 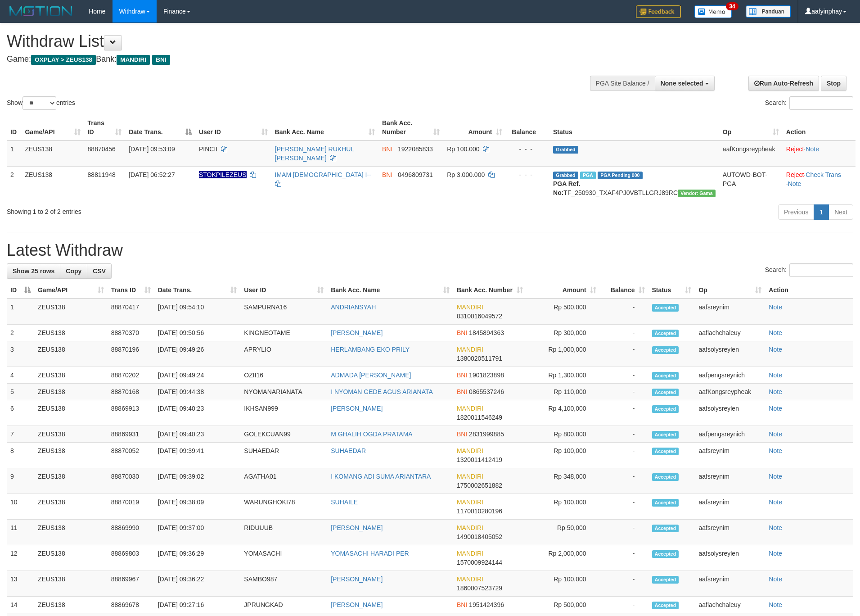 What do you see at coordinates (819, 127) in the screenshot?
I see `th: Action` at bounding box center [819, 127].